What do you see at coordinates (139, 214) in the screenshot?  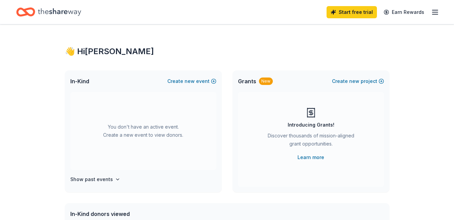 I see `div: In-Kind donors viewed` at bounding box center [139, 214].